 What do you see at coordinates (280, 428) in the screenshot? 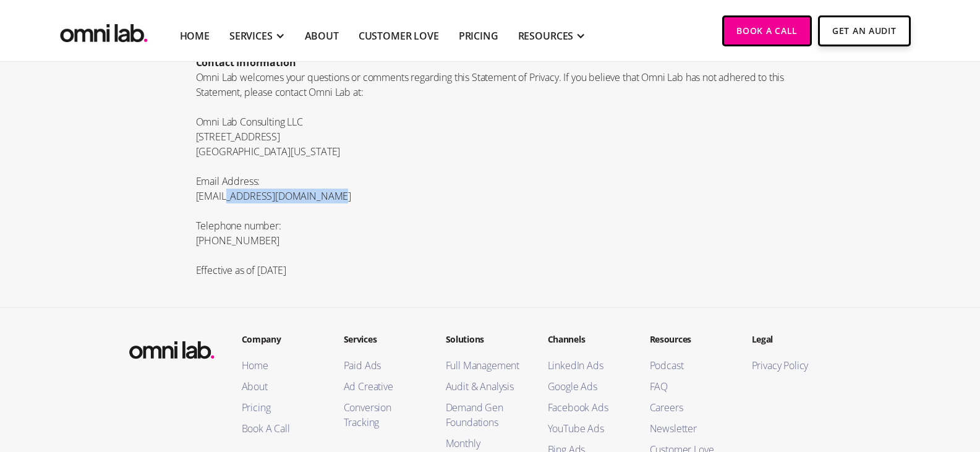
I see `a: Book A Call` at bounding box center [280, 428].